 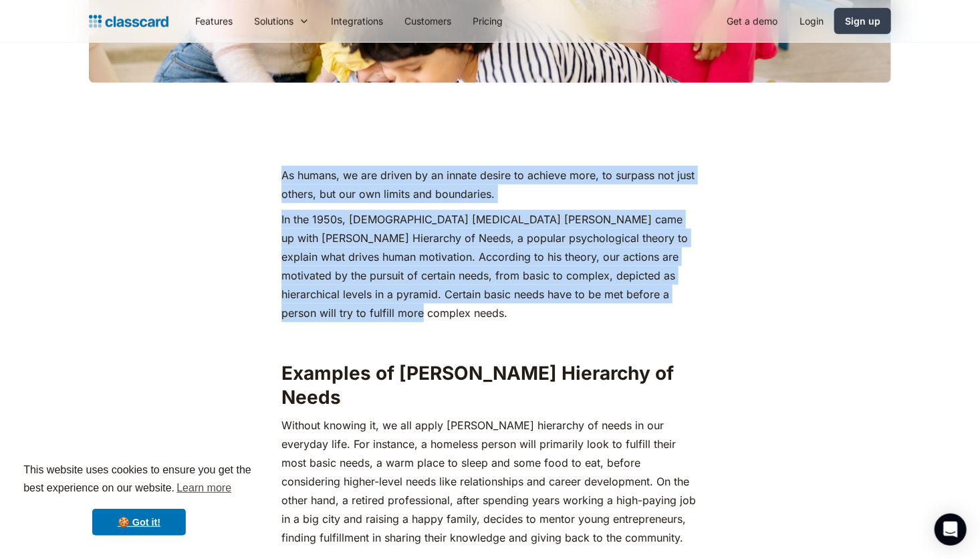 What do you see at coordinates (214, 20) in the screenshot?
I see `a: Features` at bounding box center [214, 20].